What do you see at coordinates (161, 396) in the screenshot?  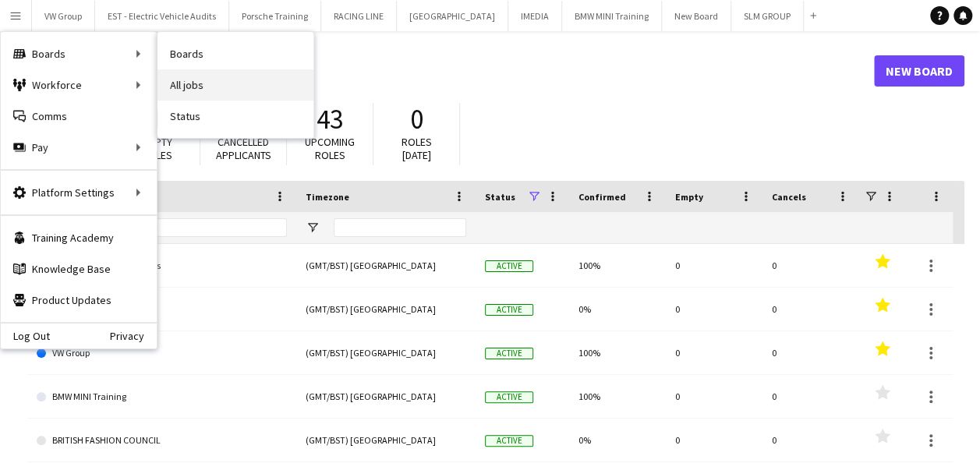 I see `a: BMW MINI Training` at bounding box center [161, 396].